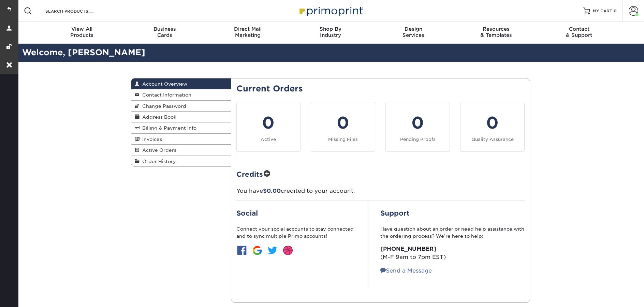  I want to click on a: Invoices, so click(181, 139).